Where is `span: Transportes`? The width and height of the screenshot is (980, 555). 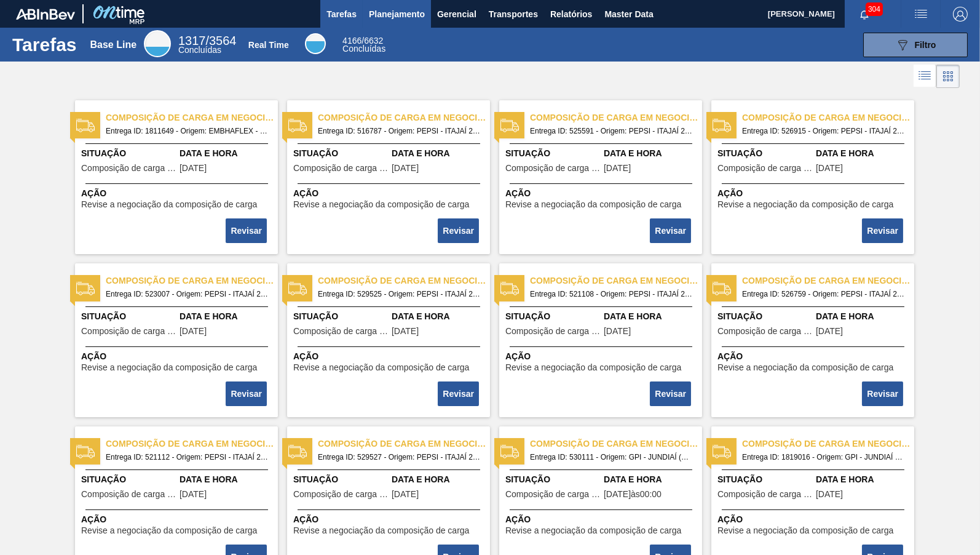 span: Transportes is located at coordinates (514, 14).